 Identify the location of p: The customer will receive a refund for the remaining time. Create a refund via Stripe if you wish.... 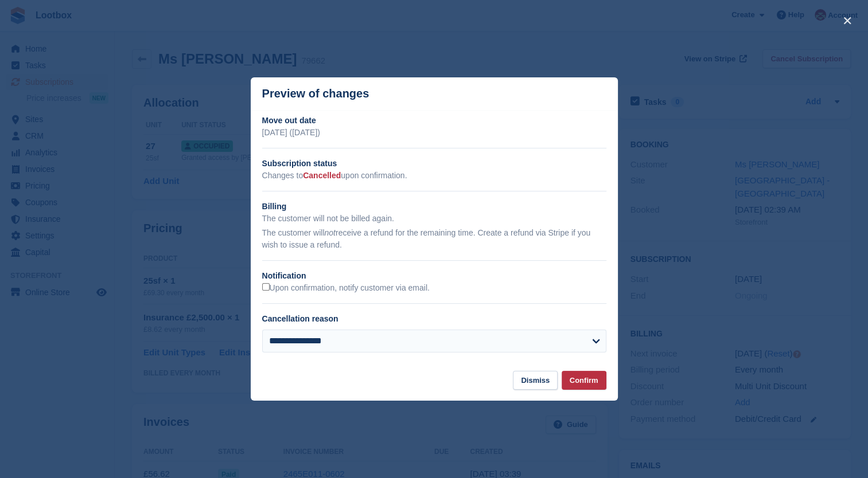
(434, 239).